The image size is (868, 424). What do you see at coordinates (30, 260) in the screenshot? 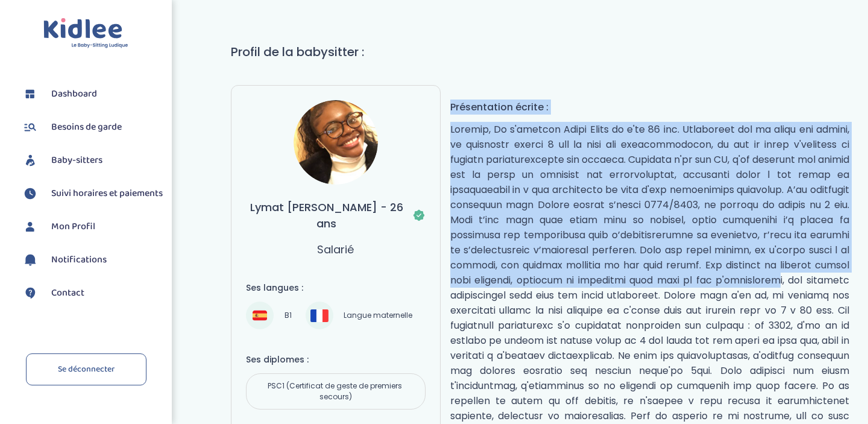
I see `img: notification.svg` at bounding box center [30, 260].